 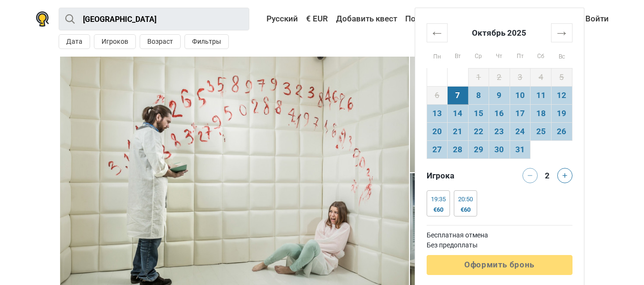 I want to click on td: 31, so click(x=520, y=149).